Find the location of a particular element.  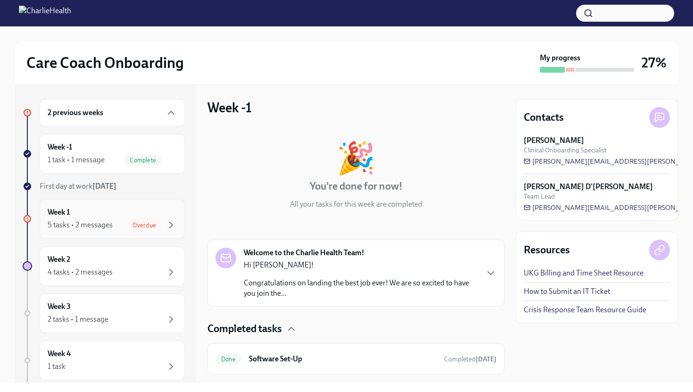

img: CharlieHealth is located at coordinates (45, 13).